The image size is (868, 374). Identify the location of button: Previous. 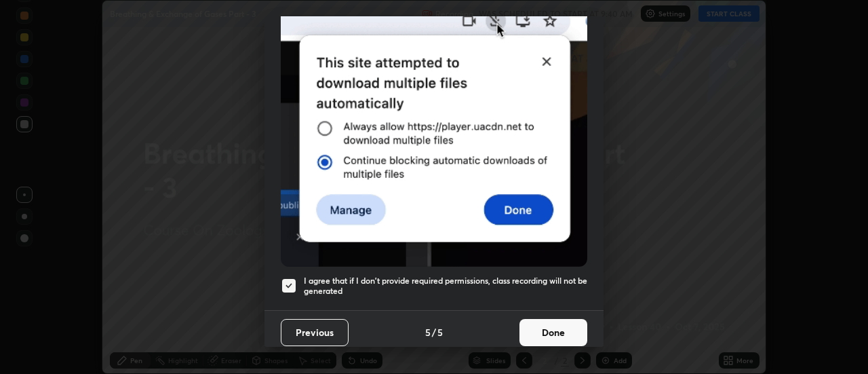
(315, 332).